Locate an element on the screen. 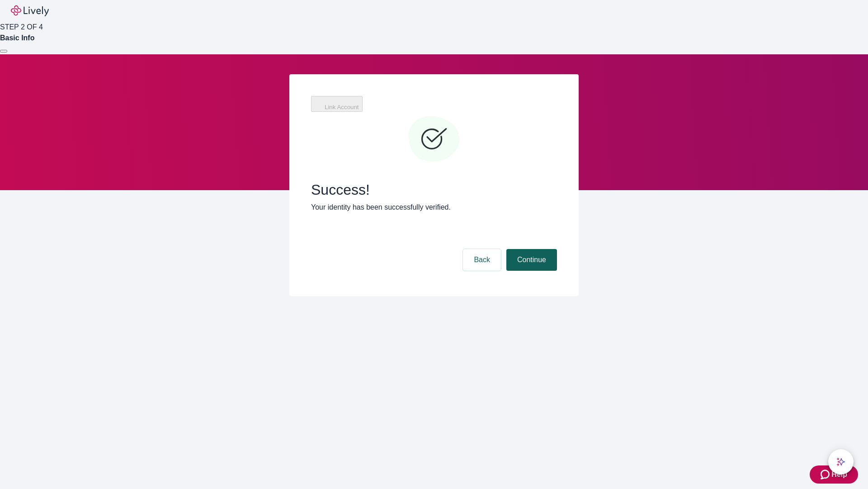  span: Help is located at coordinates (840, 474).